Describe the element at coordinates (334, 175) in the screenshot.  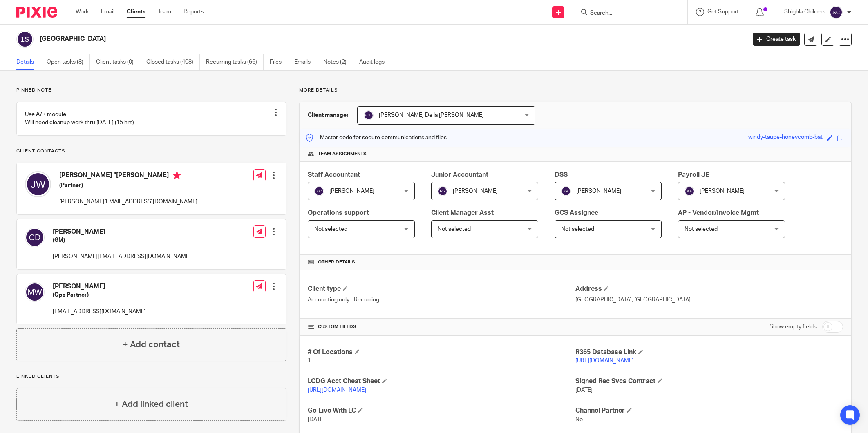
I see `span: Staff Accountant` at that location.